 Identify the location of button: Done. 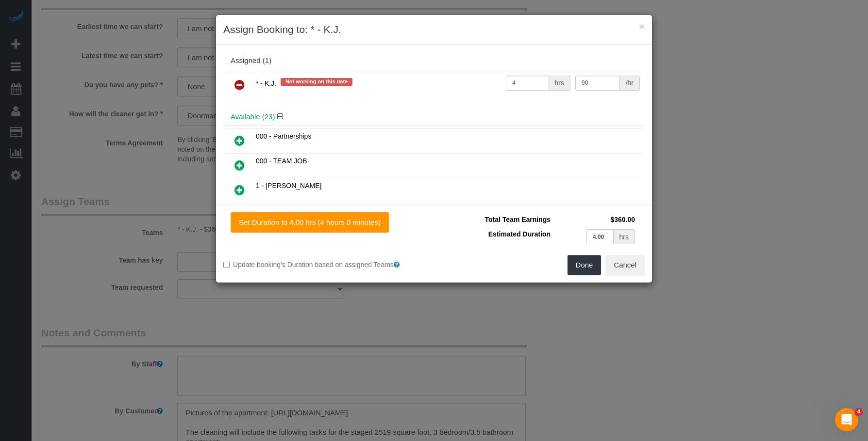
(584, 265).